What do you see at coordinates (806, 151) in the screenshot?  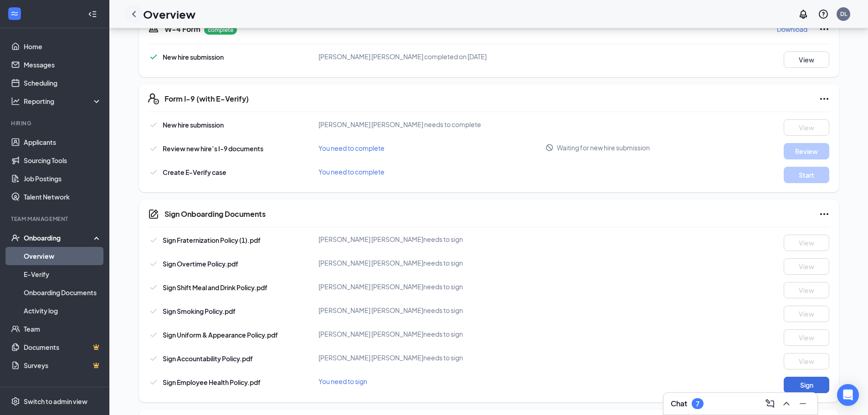 I see `button: Review` at bounding box center [806, 151].